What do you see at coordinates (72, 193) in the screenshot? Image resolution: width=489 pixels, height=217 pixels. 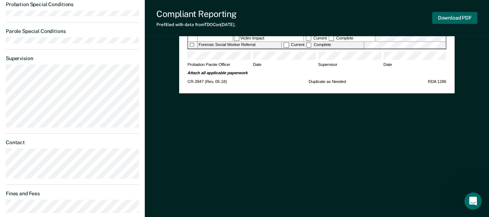 I see `dt: Fines and Fees` at bounding box center [72, 193].